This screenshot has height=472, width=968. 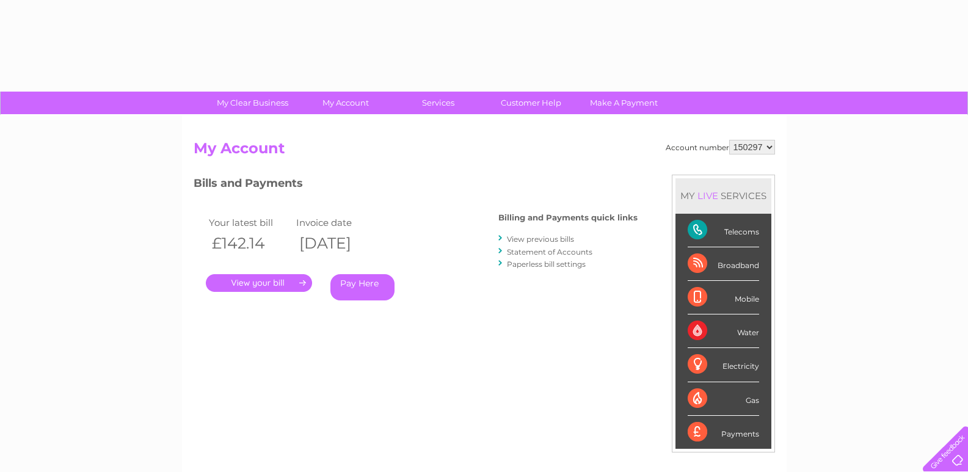 What do you see at coordinates (345, 103) in the screenshot?
I see `a: My Account` at bounding box center [345, 103].